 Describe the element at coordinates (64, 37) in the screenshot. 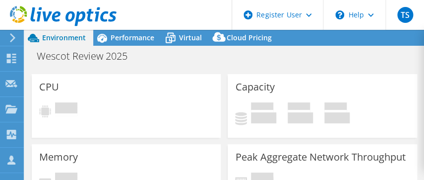

I see `span: Environment` at that location.